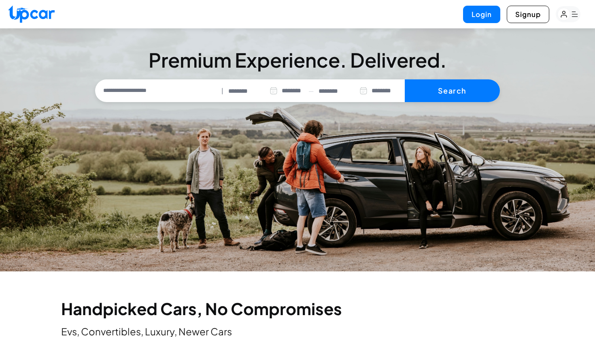 This screenshot has width=595, height=337. Describe the element at coordinates (297, 308) in the screenshot. I see `h2: Handpicked Cars, No Compromises` at that location.